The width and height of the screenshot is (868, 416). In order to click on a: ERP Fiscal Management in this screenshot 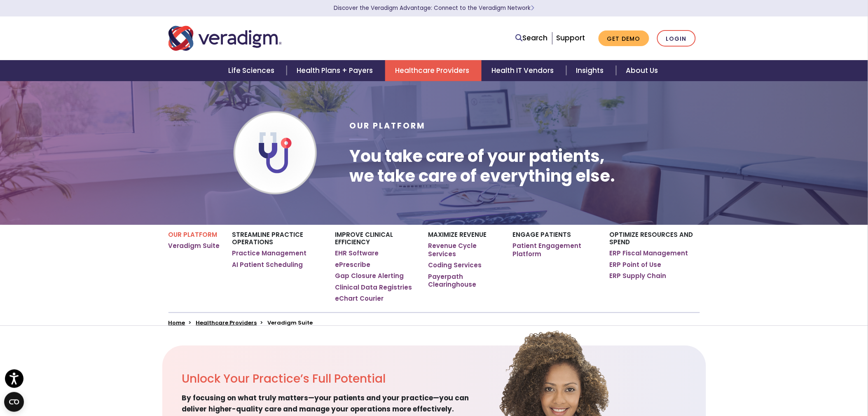, I will do `click(649, 253)`.